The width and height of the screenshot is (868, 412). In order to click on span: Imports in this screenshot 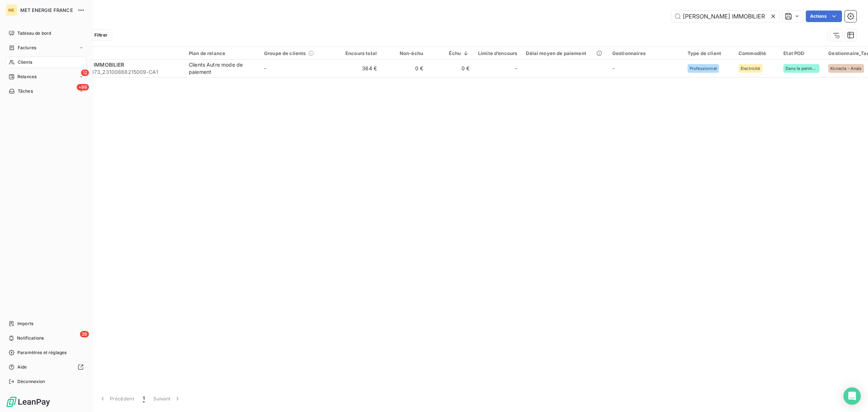, I will do `click(25, 323)`.